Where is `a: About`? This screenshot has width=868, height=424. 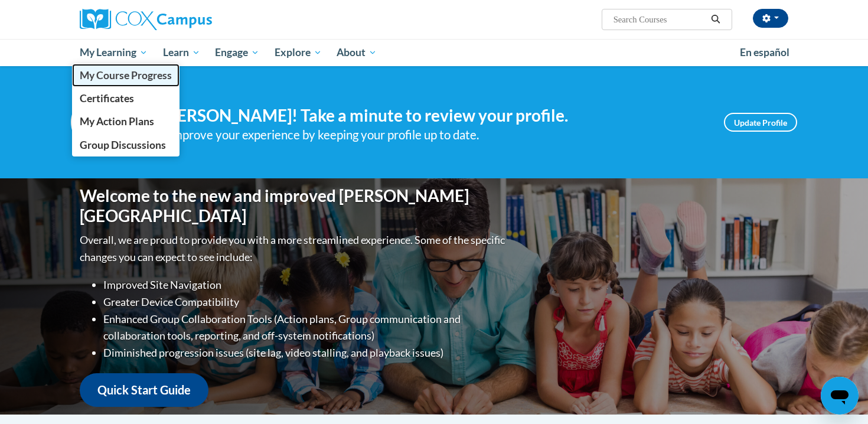 a: About is located at coordinates (358, 53).